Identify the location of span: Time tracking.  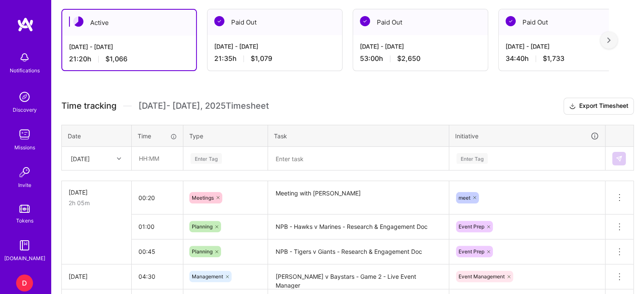
(89, 106).